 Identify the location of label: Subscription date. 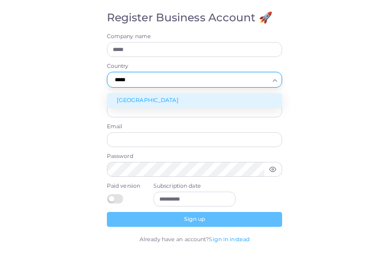
(194, 186).